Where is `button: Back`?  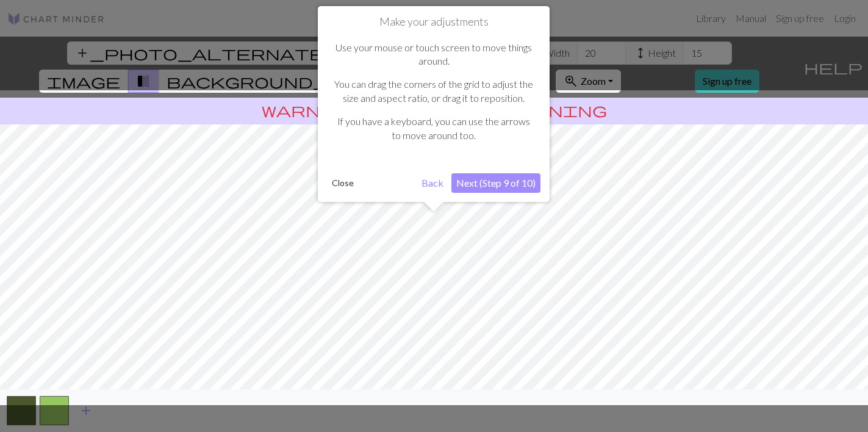 button: Back is located at coordinates (433, 183).